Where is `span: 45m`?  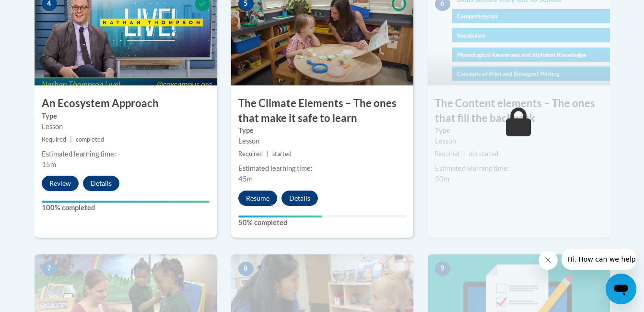 span: 45m is located at coordinates (246, 179).